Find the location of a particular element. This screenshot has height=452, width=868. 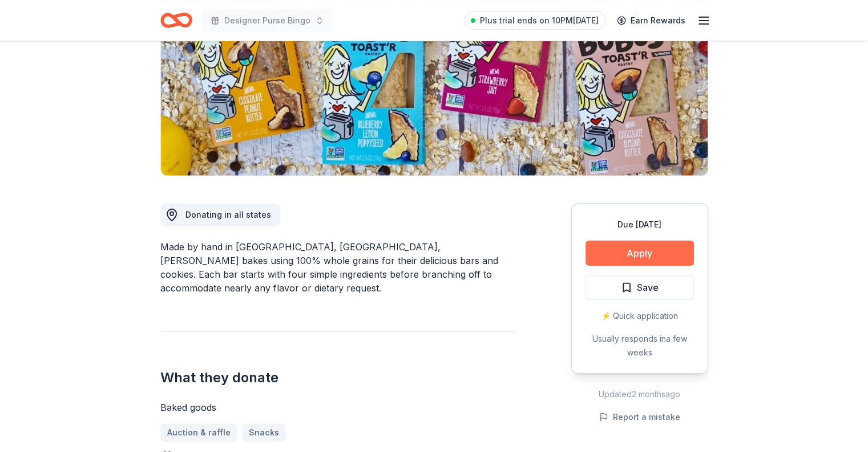

div: ⚡️ Quick application is located at coordinates (640, 316).